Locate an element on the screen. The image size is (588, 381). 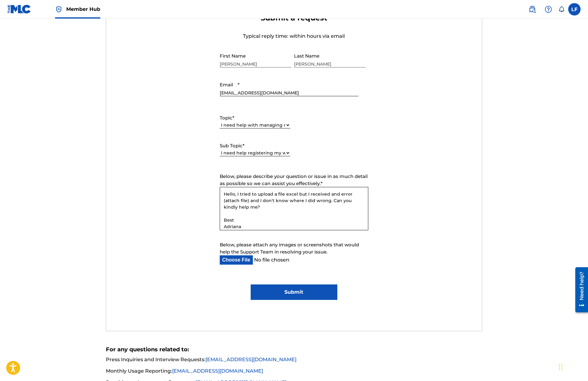
div: Widget chat is located at coordinates (573, 366).